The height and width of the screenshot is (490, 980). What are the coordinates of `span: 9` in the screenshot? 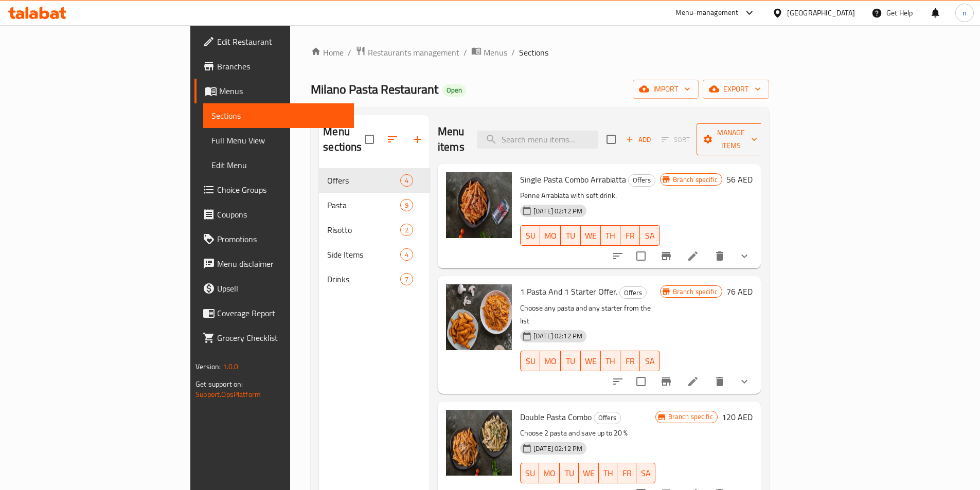 It's located at (407, 205).